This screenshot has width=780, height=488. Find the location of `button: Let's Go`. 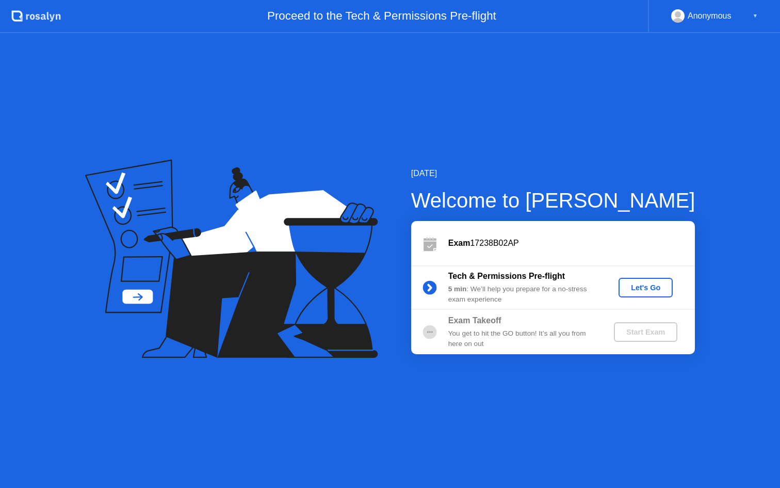

button: Let's Go is located at coordinates (646, 287).